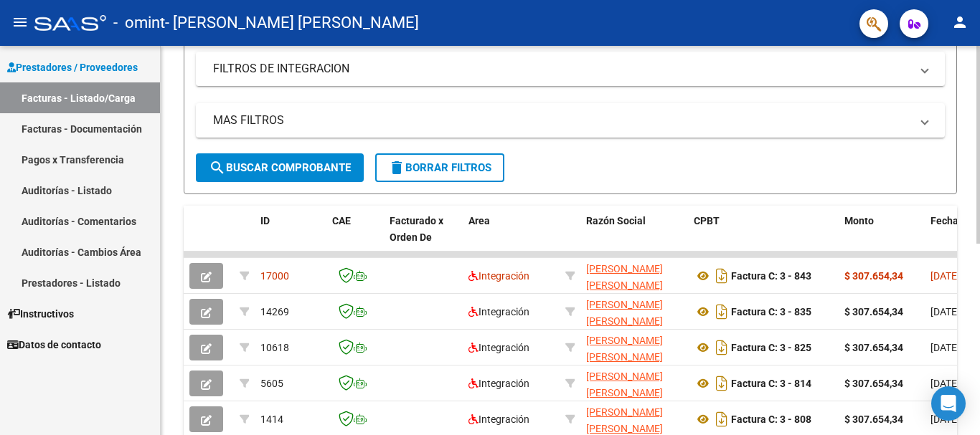 The image size is (980, 435). Describe the element at coordinates (73, 68) in the screenshot. I see `span: Prestadores / Proveedores` at that location.